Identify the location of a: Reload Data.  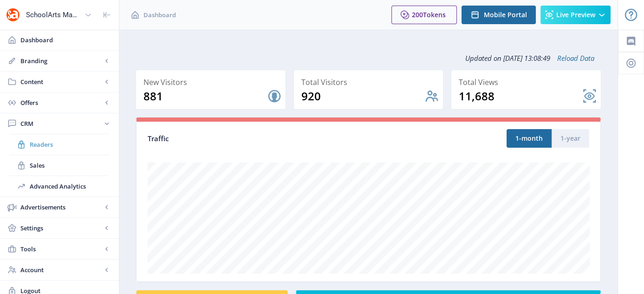
(572, 58).